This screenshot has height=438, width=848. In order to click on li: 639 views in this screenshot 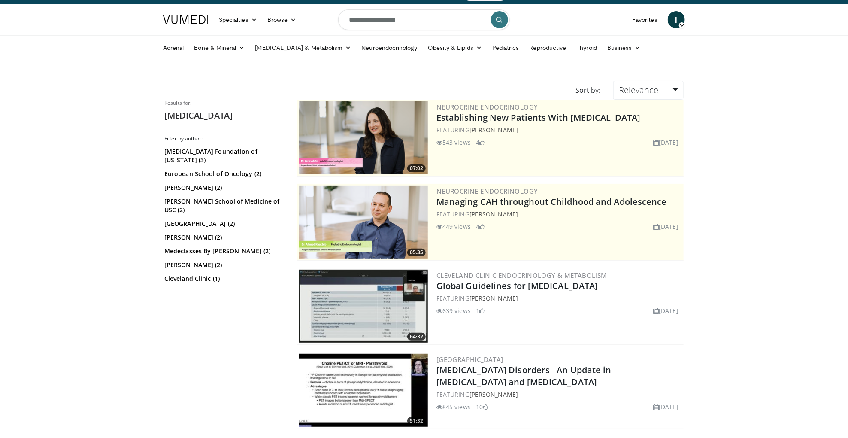, I will do `click(454, 310)`.